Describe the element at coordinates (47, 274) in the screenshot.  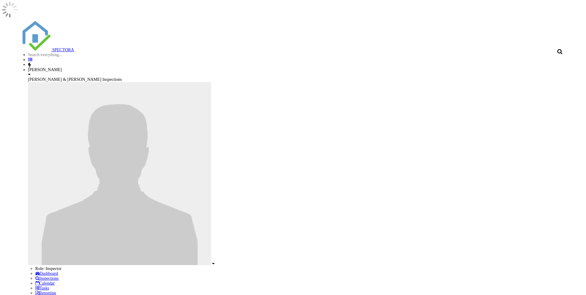
I see `a: Dashboard` at that location.